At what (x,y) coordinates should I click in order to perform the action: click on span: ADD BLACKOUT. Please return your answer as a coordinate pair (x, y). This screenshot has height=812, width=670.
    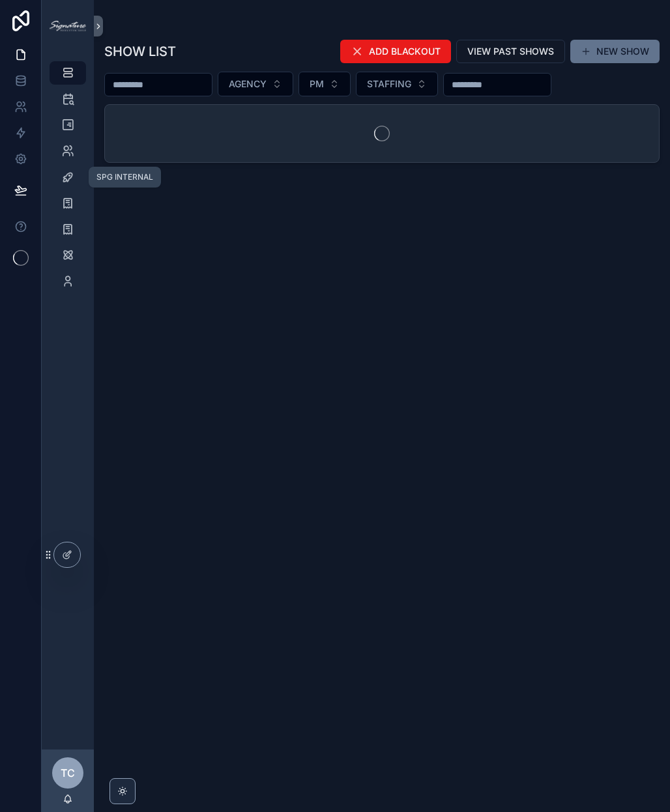
    Looking at the image, I should click on (404, 52).